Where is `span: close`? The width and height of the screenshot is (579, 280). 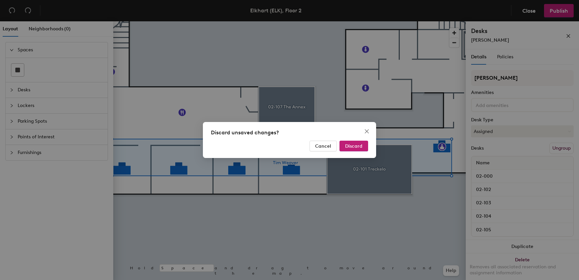
span: close is located at coordinates (367, 131).